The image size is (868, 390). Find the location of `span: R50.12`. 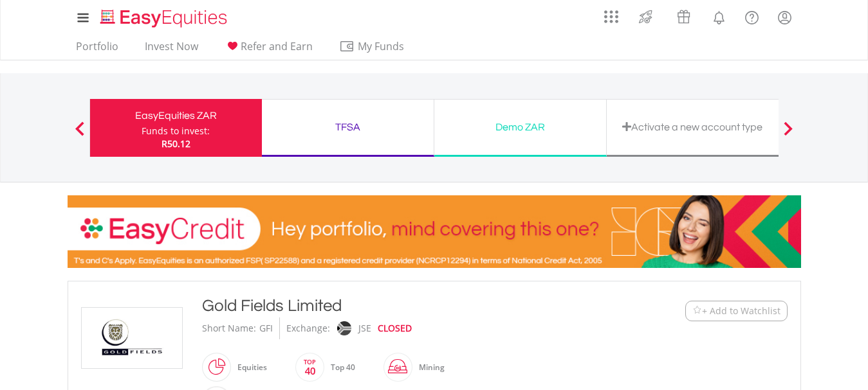

span: R50.12 is located at coordinates (175, 144).